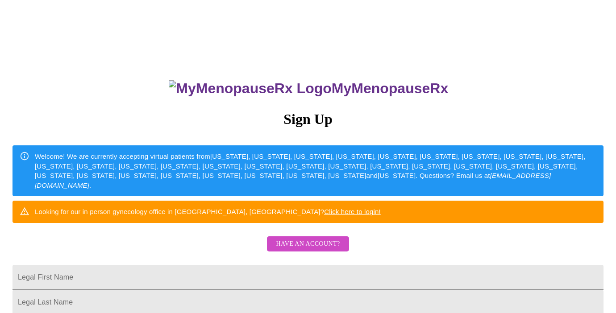  I want to click on span: Have an account?, so click(307, 244).